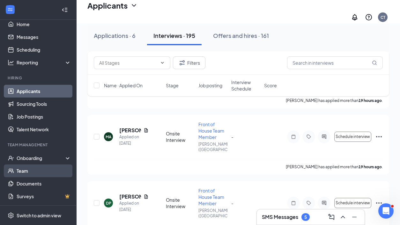 Image resolution: width=400 pixels, height=225 pixels. I want to click on button: ChevronUp, so click(343, 217).